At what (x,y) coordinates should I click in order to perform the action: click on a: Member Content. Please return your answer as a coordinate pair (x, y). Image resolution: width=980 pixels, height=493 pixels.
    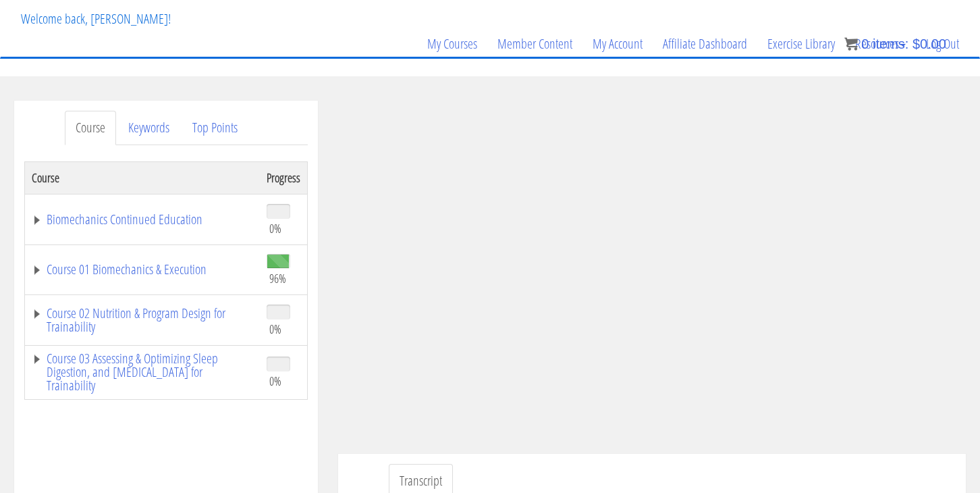
    Looking at the image, I should click on (534, 44).